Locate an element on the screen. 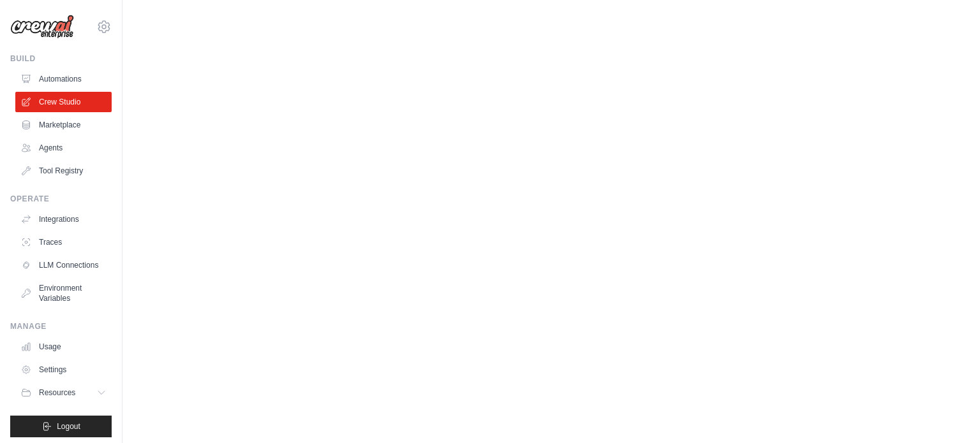 This screenshot has width=980, height=443. a: Agents is located at coordinates (63, 148).